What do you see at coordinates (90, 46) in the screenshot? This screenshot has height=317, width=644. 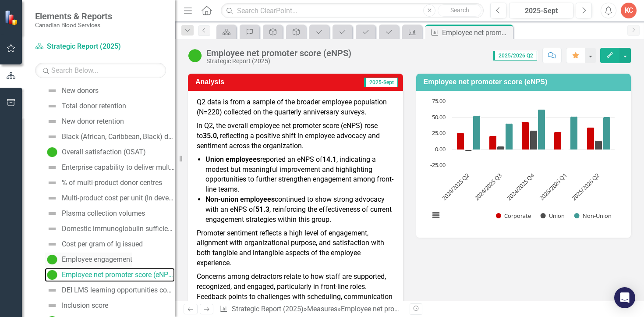 I see `a: Strategic Report (2025)` at bounding box center [90, 46].